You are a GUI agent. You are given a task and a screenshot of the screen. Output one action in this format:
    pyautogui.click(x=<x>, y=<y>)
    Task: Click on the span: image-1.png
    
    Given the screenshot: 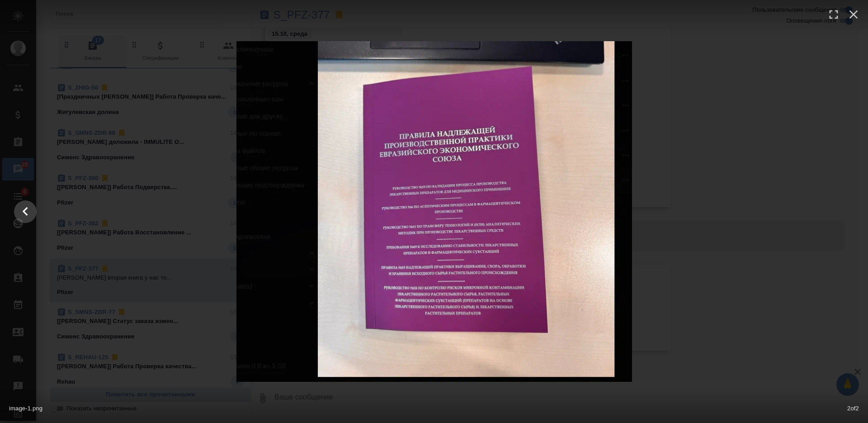 What is the action you would take?
    pyautogui.click(x=26, y=407)
    